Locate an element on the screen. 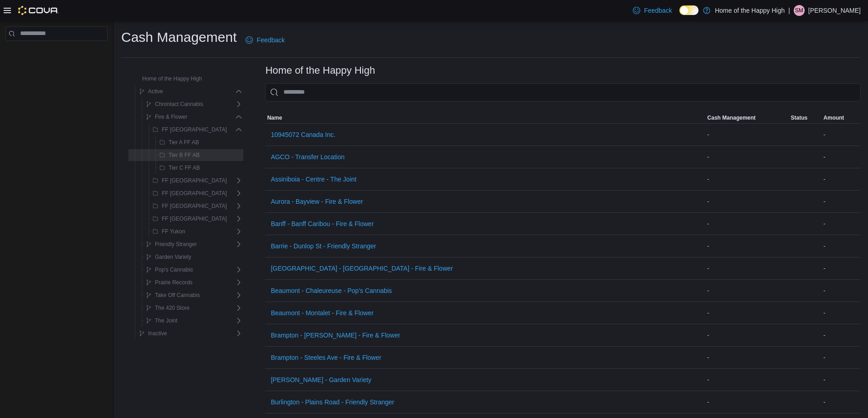  button: Beaumont - Montalet - Fire & Flower is located at coordinates (322, 313).